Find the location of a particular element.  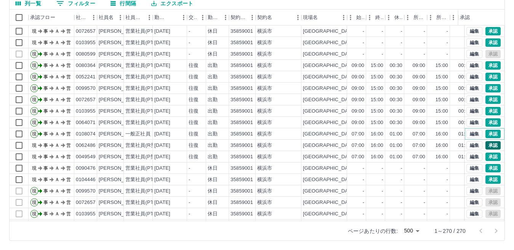

div: 0099570 is located at coordinates (86, 88).